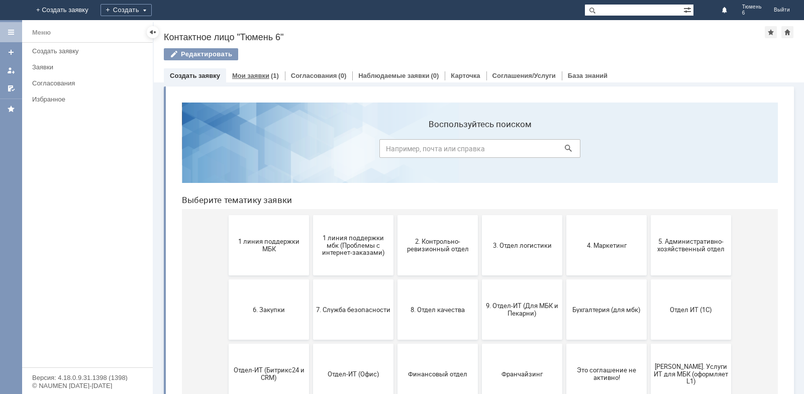 The image size is (804, 394). Describe the element at coordinates (689, 9) in the screenshot. I see `span: Расширенный поиск` at that location.